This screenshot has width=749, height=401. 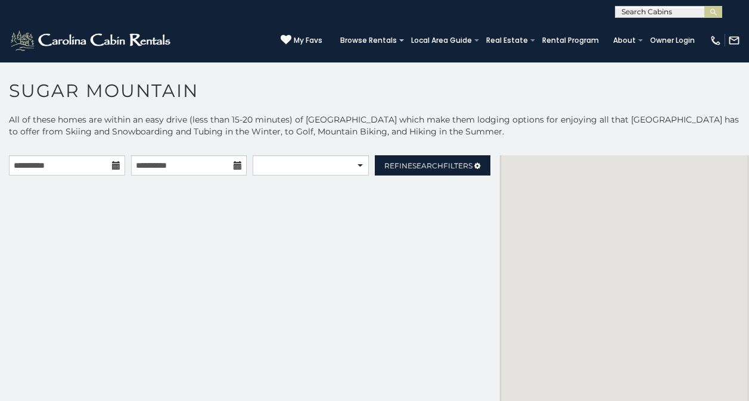 I want to click on a: Owner Login, so click(x=672, y=41).